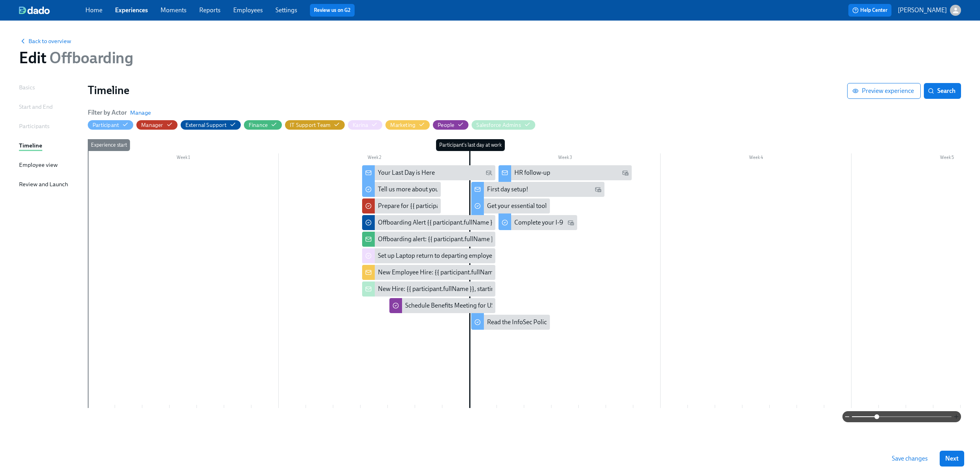 This screenshot has width=980, height=476. I want to click on div: Hide Marketing, so click(403, 125).